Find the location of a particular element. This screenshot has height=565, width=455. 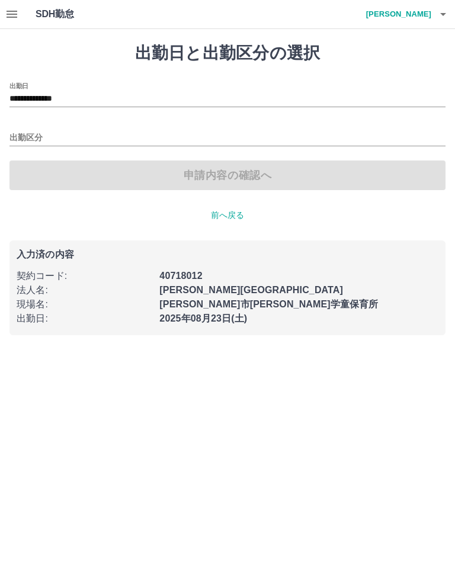

label: 出勤日 is located at coordinates (19, 85).